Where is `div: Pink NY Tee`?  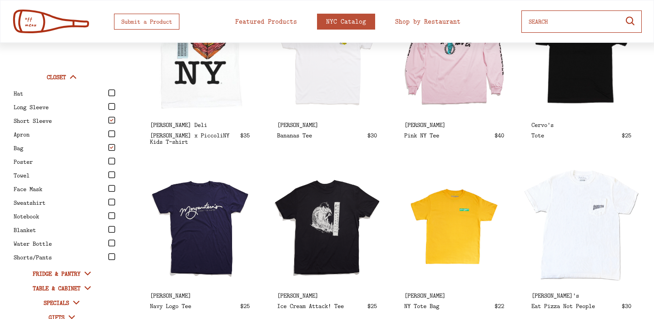
div: Pink NY Tee is located at coordinates (447, 135).